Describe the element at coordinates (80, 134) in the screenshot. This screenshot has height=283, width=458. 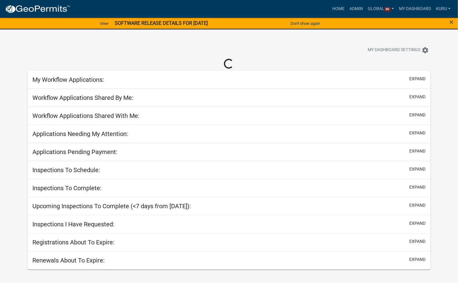
I see `h5: Applications Needing My Attention:` at that location.